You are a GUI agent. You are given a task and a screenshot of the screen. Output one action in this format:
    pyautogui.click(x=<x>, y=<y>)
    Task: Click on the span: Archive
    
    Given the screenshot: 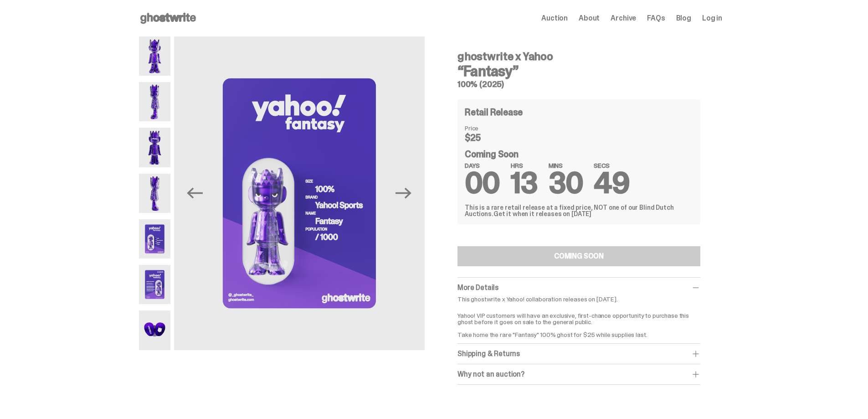 What is the action you would take?
    pyautogui.click(x=624, y=19)
    